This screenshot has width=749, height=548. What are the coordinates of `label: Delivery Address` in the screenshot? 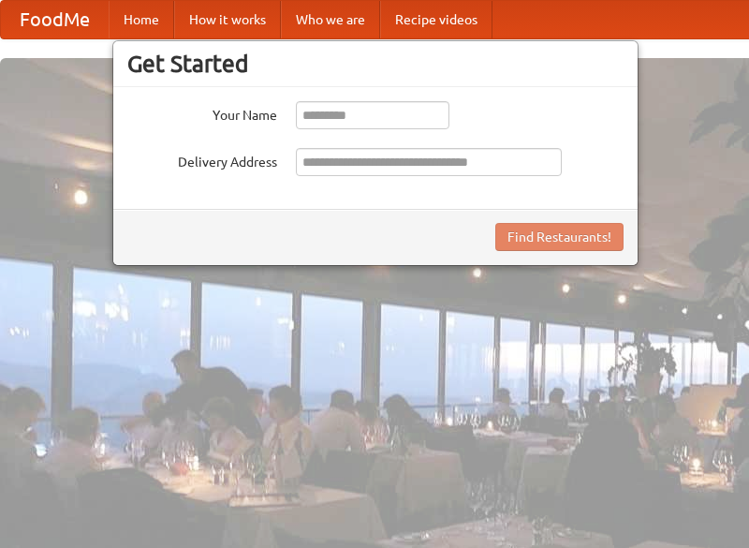 It's located at (202, 159).